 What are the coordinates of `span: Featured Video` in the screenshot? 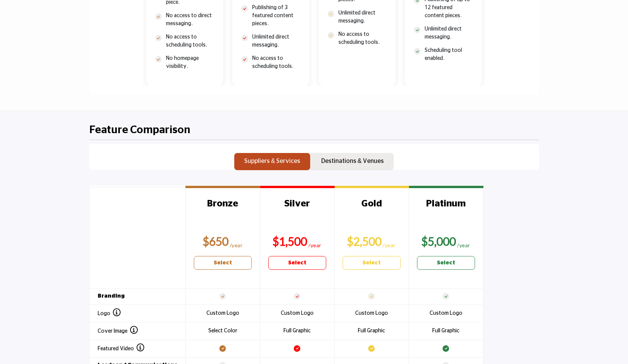 It's located at (121, 349).